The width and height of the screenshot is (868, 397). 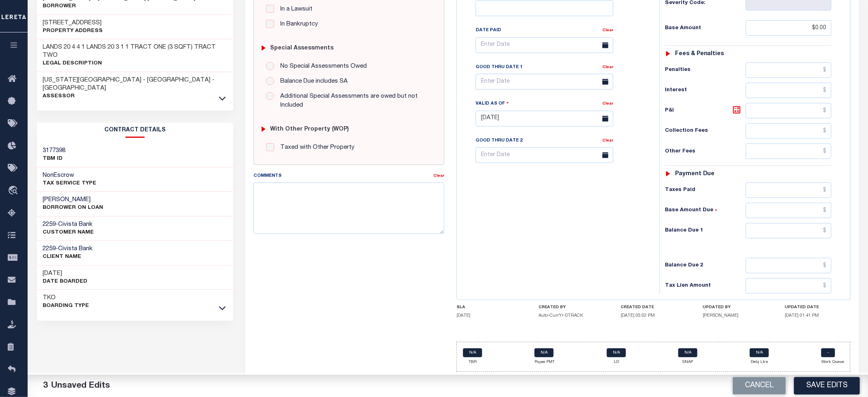 What do you see at coordinates (312, 82) in the screenshot?
I see `label: Balance Due includes SA` at bounding box center [312, 82].